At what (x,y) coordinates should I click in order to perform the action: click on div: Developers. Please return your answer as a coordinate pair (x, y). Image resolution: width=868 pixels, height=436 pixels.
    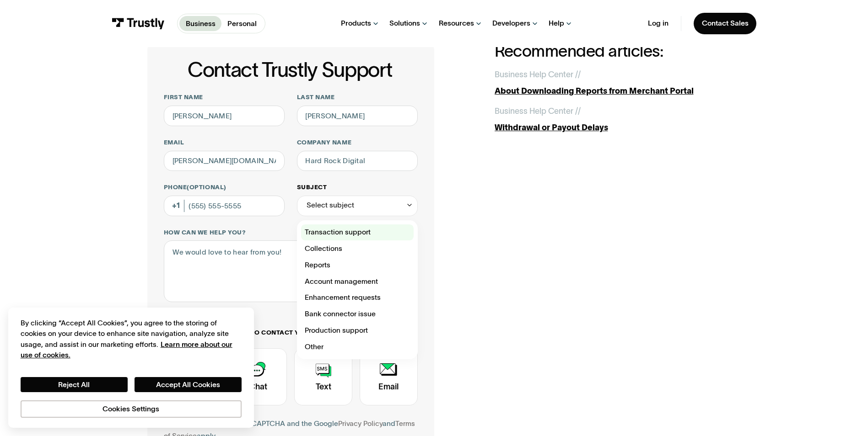
    Looking at the image, I should click on (511, 24).